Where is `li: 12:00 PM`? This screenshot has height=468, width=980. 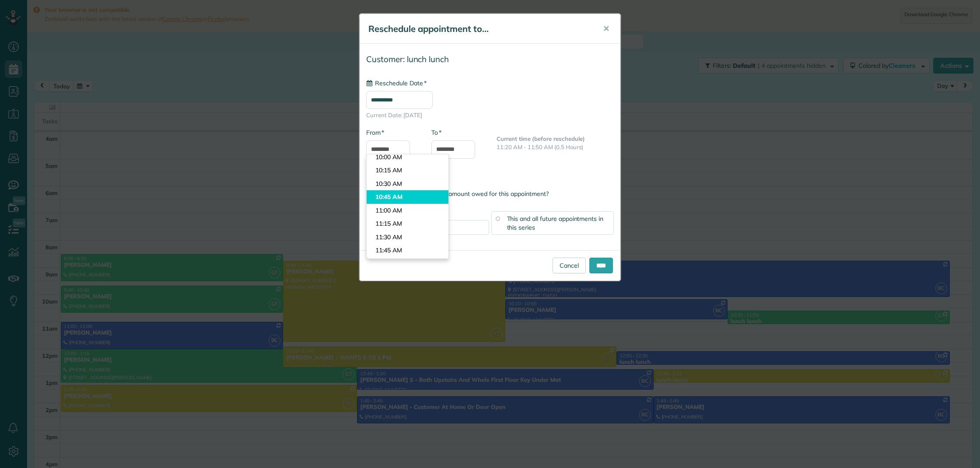 li: 12:00 PM is located at coordinates (407, 264).